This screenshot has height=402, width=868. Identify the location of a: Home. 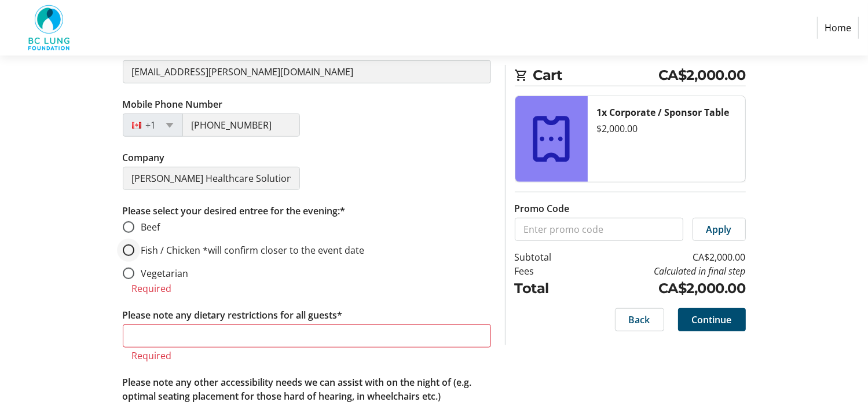
(838, 28).